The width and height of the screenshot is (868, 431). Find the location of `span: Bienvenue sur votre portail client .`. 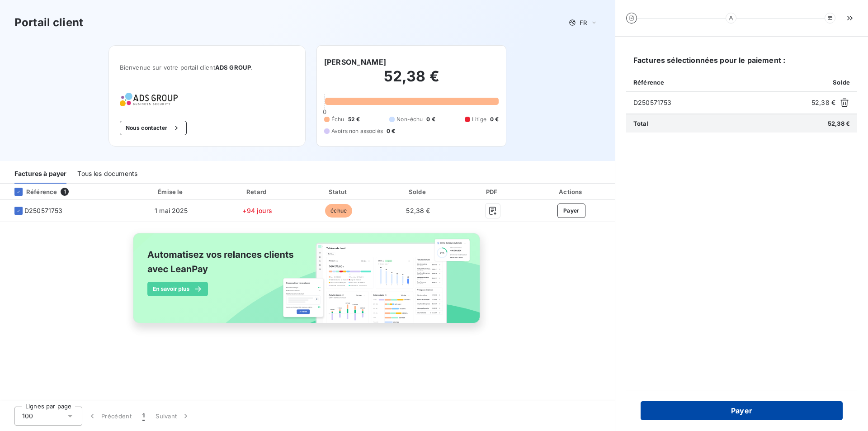

span: Bienvenue sur votre portail client . is located at coordinates (207, 67).